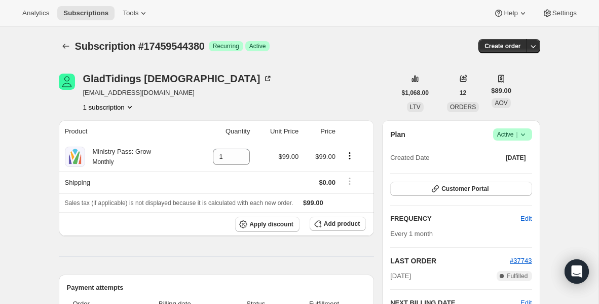  What do you see at coordinates (415, 93) in the screenshot?
I see `button: $1,068.00` at bounding box center [415, 93].